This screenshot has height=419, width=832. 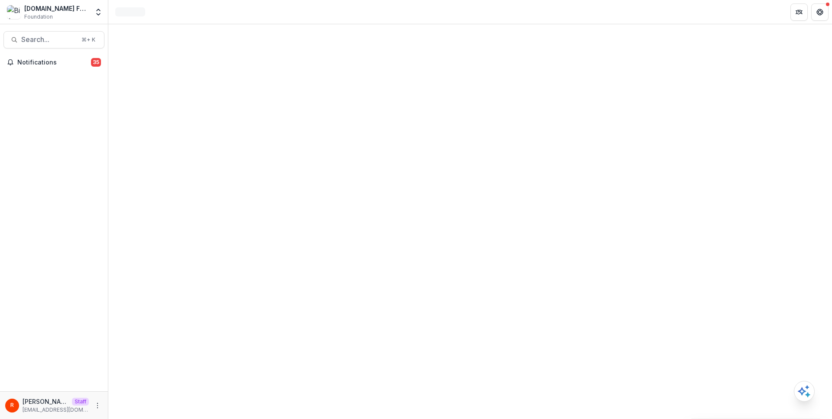 I want to click on button: More, so click(x=98, y=406).